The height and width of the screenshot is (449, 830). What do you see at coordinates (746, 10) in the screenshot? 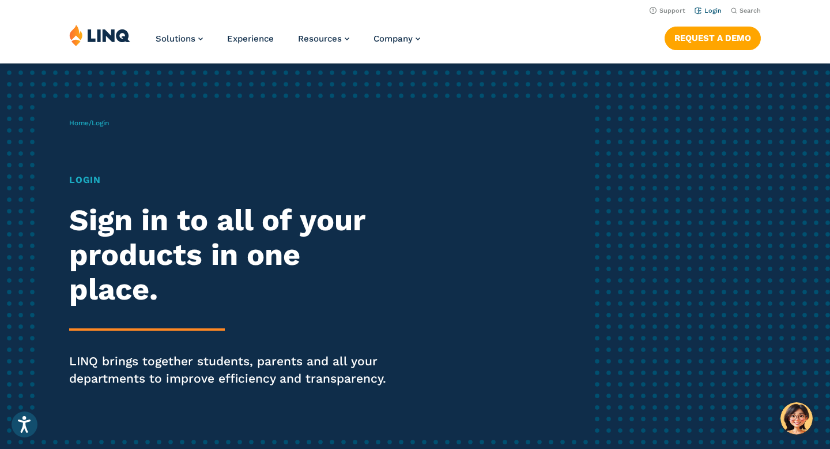
I see `button: Open Search Bar` at bounding box center [746, 10].